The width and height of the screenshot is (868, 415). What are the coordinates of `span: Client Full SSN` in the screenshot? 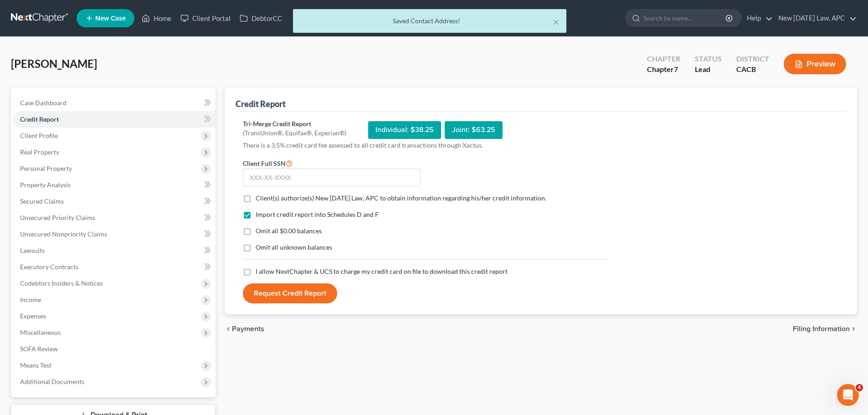 It's located at (264, 163).